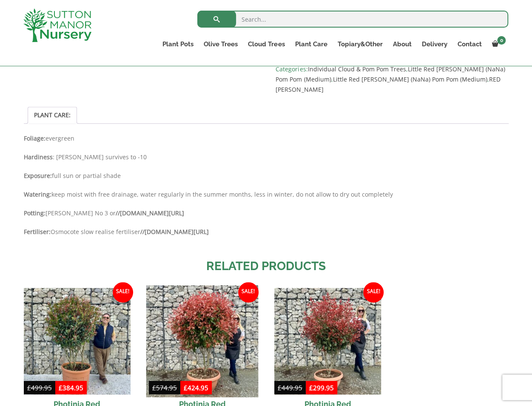  I want to click on p: keep moist with free drainage, water regularly in the summer months, less in winter, do not allow..., so click(266, 194).